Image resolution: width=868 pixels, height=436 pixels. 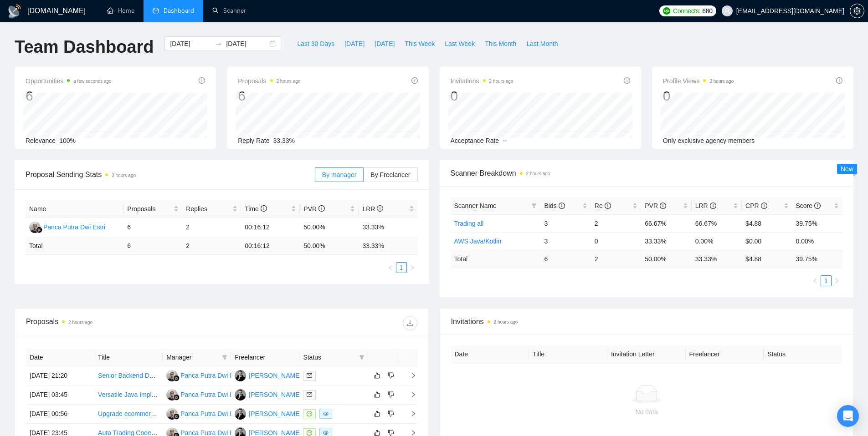 I want to click on span: Scanner Name, so click(x=475, y=206).